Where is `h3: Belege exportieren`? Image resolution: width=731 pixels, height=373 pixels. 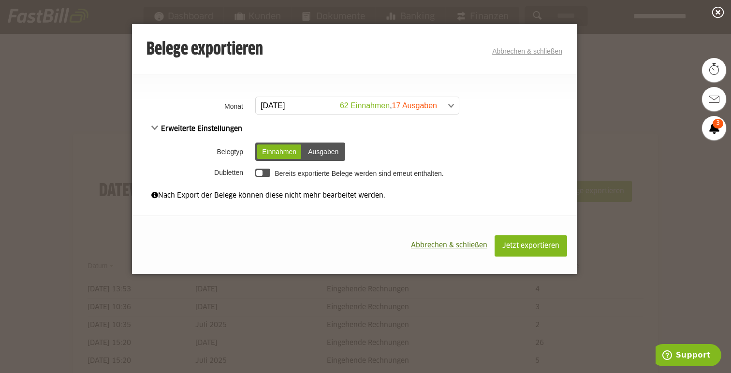
h3: Belege exportieren is located at coordinates (205, 50).